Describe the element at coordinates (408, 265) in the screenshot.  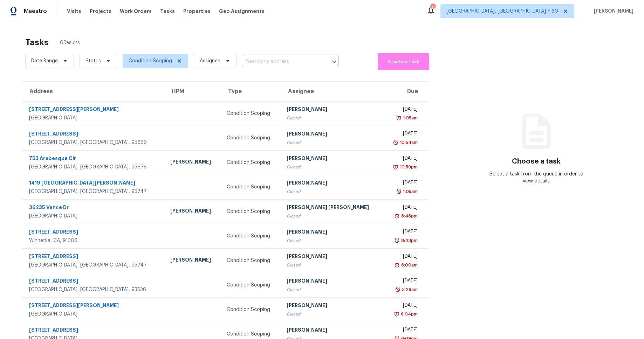
I see `div: 6:00am` at that location.